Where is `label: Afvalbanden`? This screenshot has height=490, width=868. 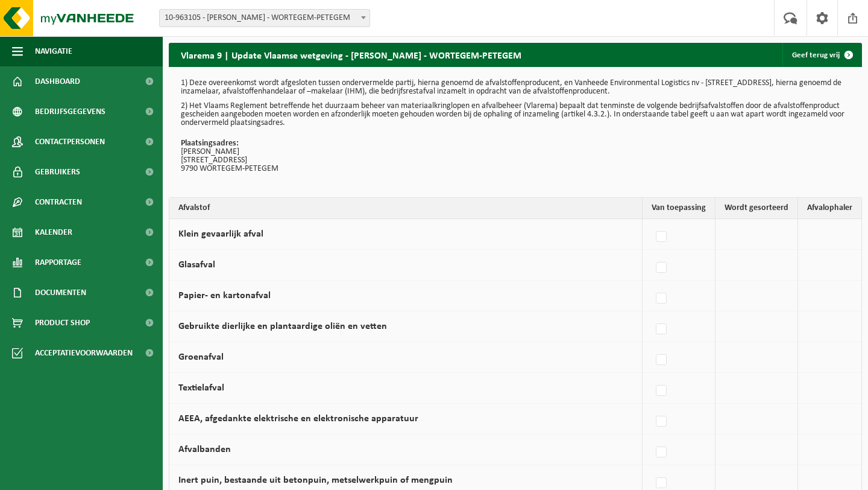 label: Afvalbanden is located at coordinates (204, 449).